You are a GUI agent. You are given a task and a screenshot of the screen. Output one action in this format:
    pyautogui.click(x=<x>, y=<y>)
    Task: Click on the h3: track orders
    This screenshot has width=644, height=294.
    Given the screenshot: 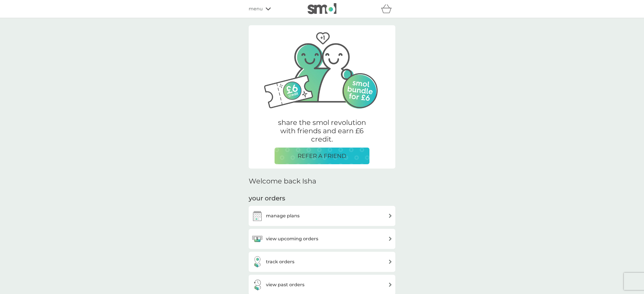 What is the action you would take?
    pyautogui.click(x=280, y=262)
    